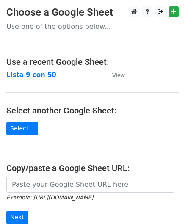  Describe the element at coordinates (31, 75) in the screenshot. I see `a: Lista 9 con 50` at that location.